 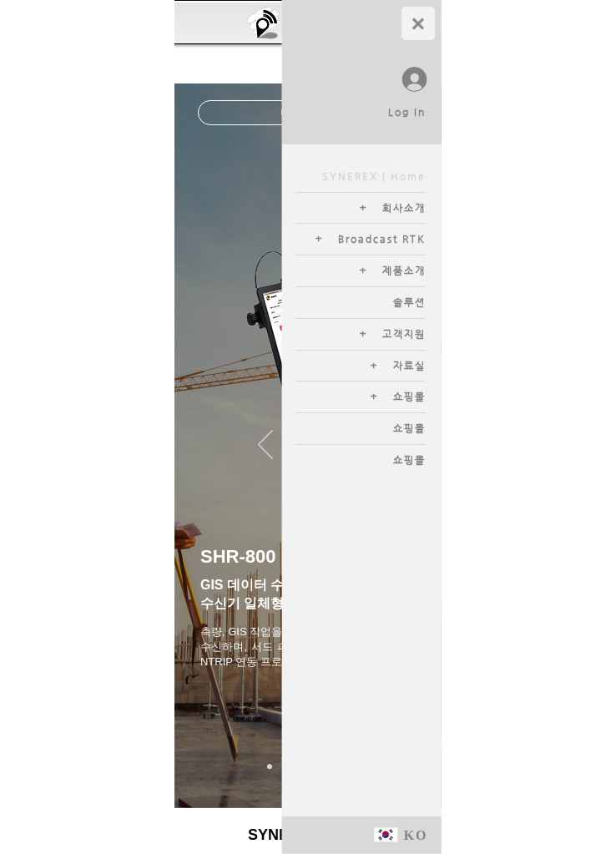 What do you see at coordinates (418, 24) in the screenshot?
I see `nav: Site` at bounding box center [418, 24].